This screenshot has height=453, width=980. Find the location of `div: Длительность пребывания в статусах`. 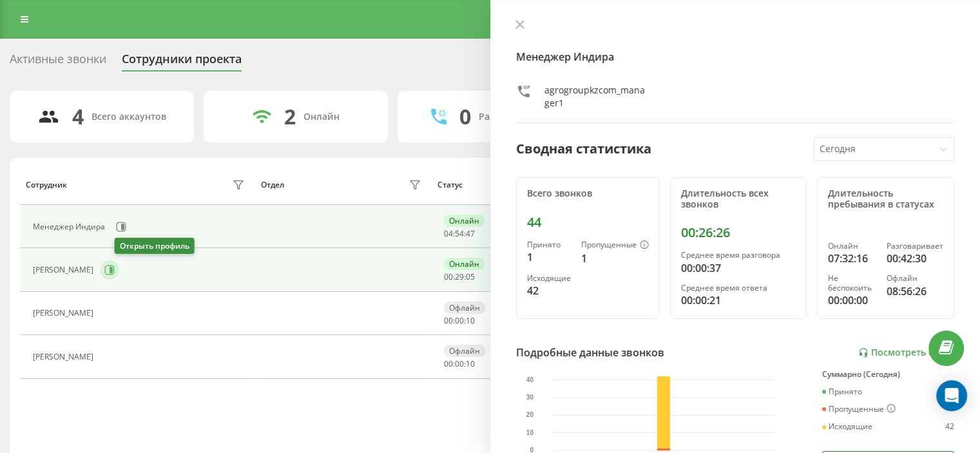

div: Длительность пребывания в статусах is located at coordinates (885, 199).